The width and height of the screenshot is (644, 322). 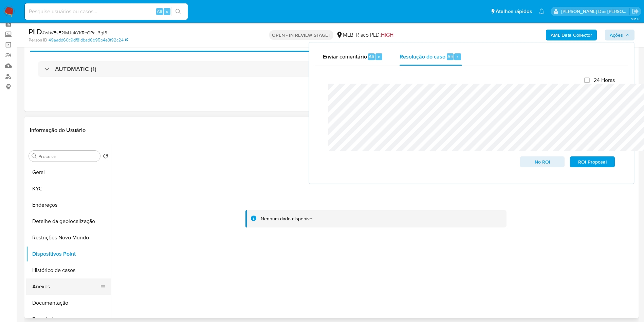 What do you see at coordinates (571, 35) in the screenshot?
I see `button: AML Data Collector` at bounding box center [571, 35].